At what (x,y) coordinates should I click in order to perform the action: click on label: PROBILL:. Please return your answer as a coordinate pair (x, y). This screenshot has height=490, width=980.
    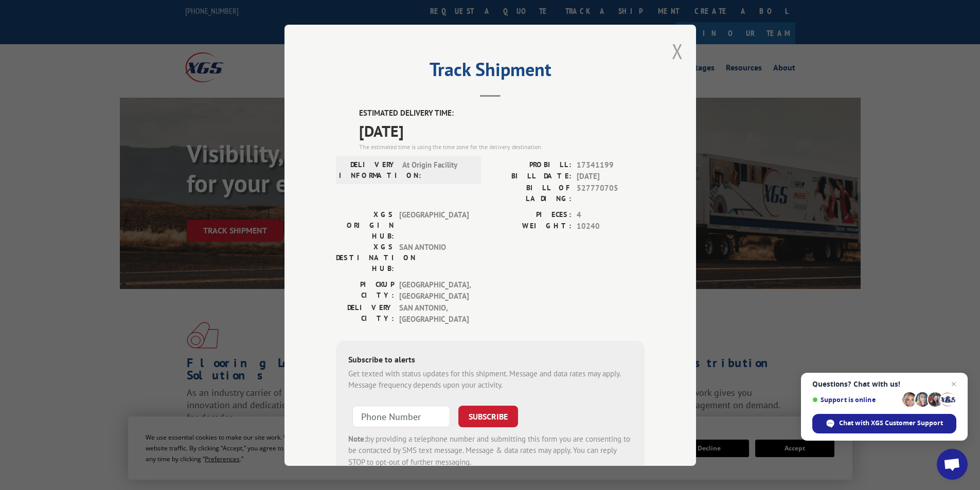
    Looking at the image, I should click on (531, 164).